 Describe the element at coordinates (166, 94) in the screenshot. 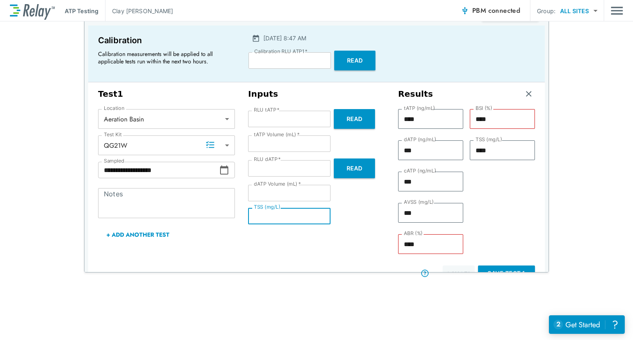

I see `h3: Test 1` at that location.